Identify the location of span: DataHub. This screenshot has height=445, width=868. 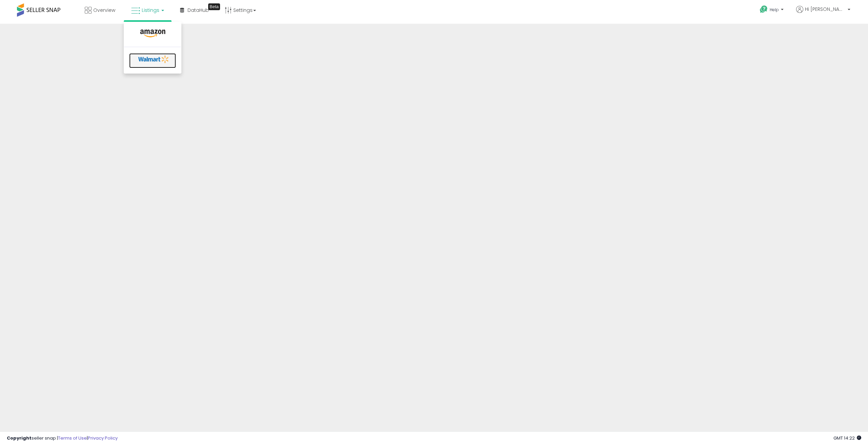
(198, 10).